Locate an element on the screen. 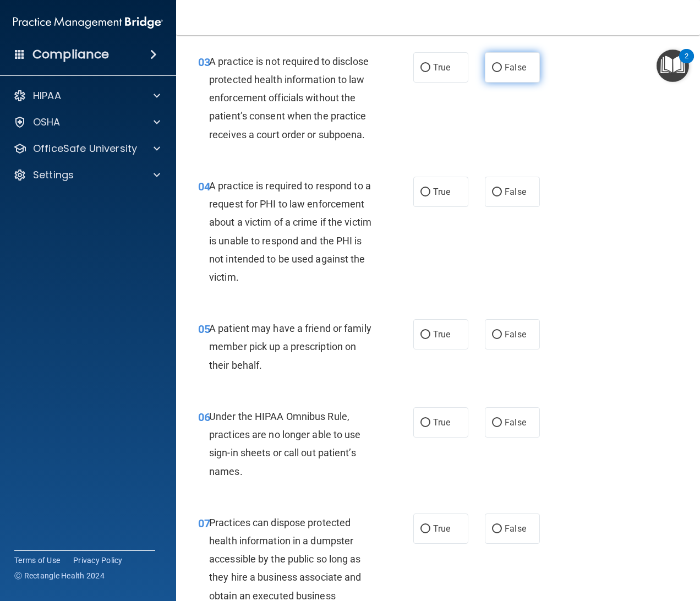 This screenshot has height=601, width=700. p: Settings is located at coordinates (53, 175).